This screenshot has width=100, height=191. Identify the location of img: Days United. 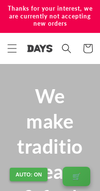
(40, 49).